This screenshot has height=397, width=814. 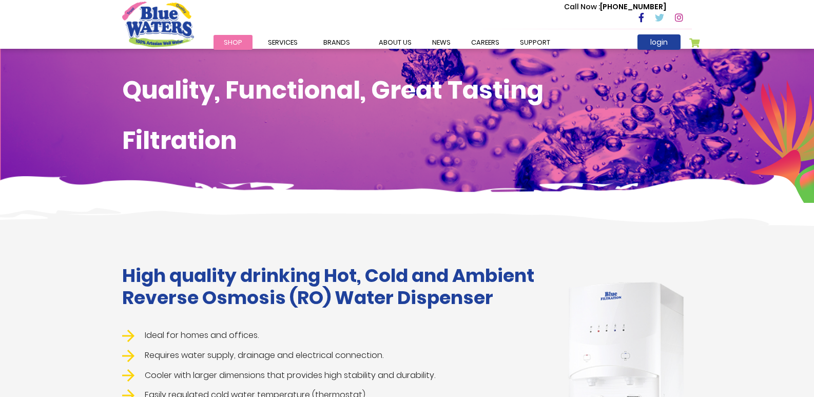 What do you see at coordinates (233, 42) in the screenshot?
I see `span: Shop` at bounding box center [233, 42].